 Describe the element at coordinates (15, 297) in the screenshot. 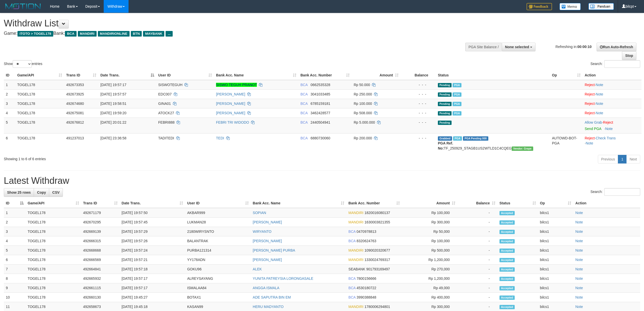

I see `td: 10` at that location.